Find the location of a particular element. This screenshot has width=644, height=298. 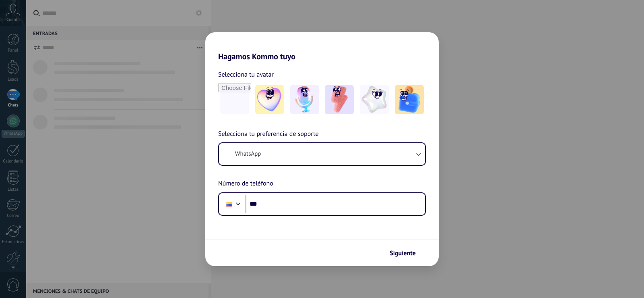

span: Selecciona tu avatar is located at coordinates (246, 74).